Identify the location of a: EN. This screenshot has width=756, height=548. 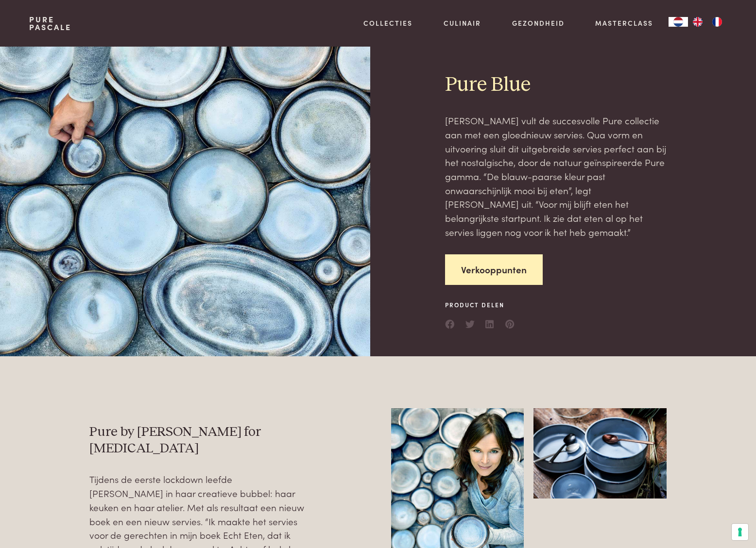
(697, 22).